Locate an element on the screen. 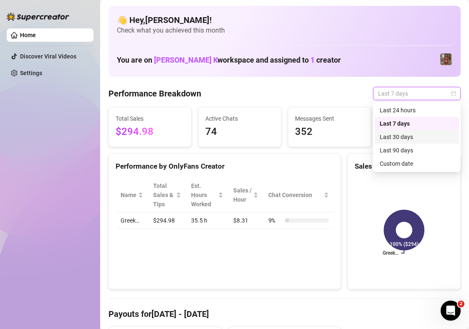 The height and width of the screenshot is (329, 469). th: Chat Conversion is located at coordinates (298, 195).